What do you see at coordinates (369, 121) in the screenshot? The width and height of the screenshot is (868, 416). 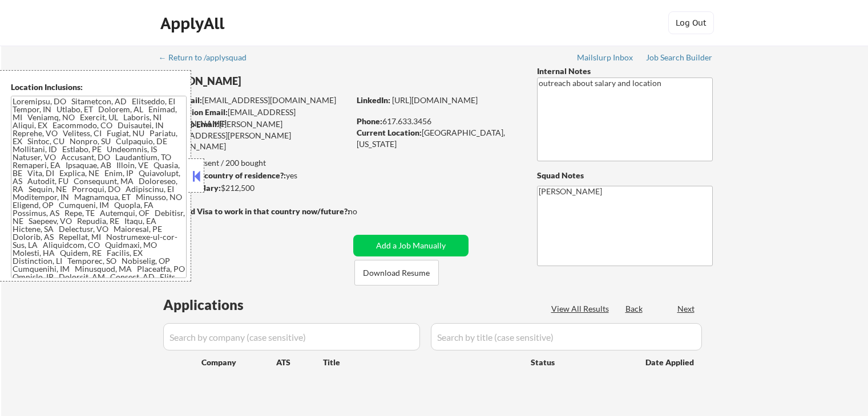 I see `strong: Phone:` at bounding box center [369, 121].